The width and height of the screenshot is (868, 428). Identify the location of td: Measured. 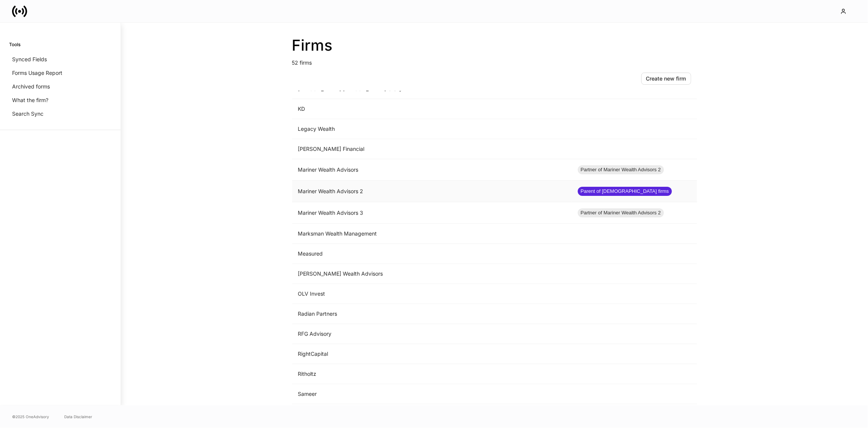
(432, 254).